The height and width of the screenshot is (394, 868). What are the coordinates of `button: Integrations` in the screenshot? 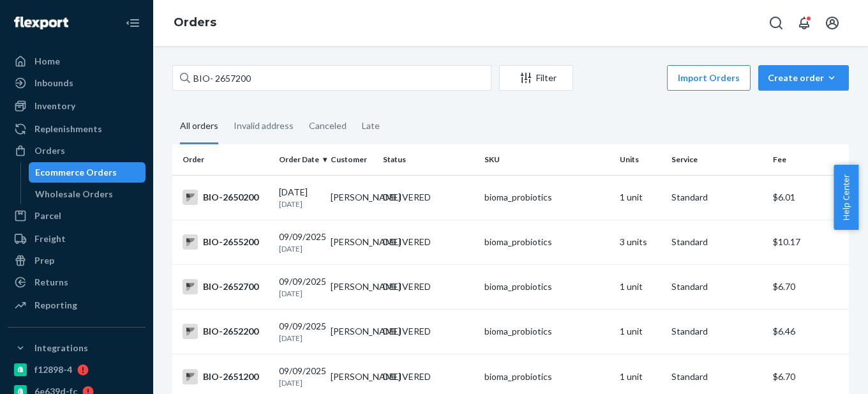 It's located at (77, 348).